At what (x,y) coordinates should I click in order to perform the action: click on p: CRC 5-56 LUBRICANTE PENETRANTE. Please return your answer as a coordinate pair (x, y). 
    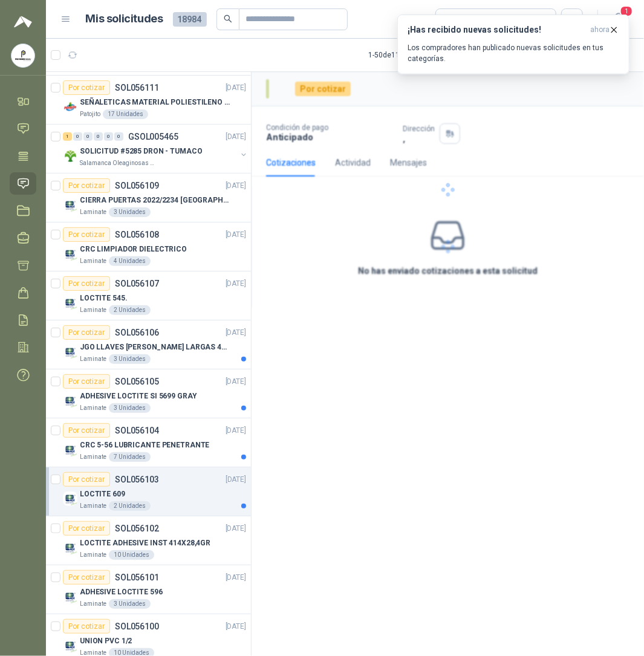
    Looking at the image, I should click on (145, 445).